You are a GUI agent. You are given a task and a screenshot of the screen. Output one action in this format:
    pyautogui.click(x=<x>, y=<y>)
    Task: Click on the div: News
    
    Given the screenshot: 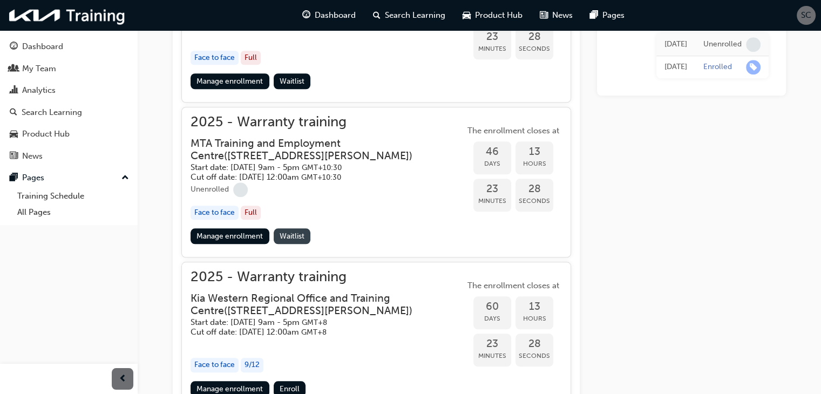 What is the action you would take?
    pyautogui.click(x=32, y=156)
    